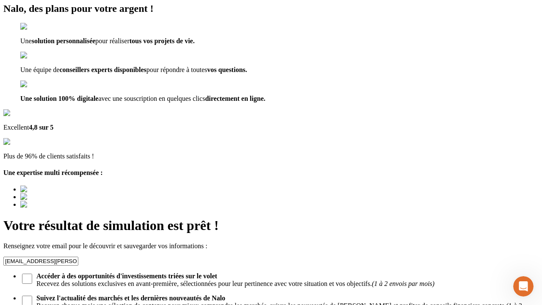  What do you see at coordinates (235, 98) in the screenshot?
I see `span: directement en ligne.` at bounding box center [235, 98].